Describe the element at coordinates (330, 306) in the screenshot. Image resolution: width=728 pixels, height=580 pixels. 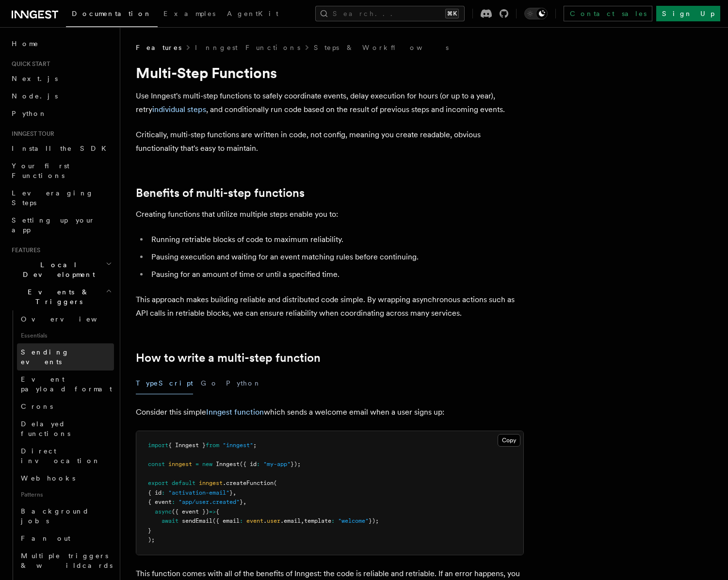
I see `p: This approach makes building reliable and distributed code simple. By wrapping asynchronous actio...` at that location.